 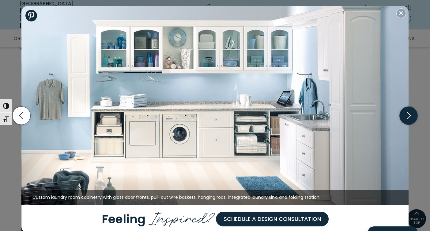 I want to click on img: Custom laundry room cabinetry with glass door fronts, pull-out wire baskets, hanging rods, integr..., so click(x=215, y=105).